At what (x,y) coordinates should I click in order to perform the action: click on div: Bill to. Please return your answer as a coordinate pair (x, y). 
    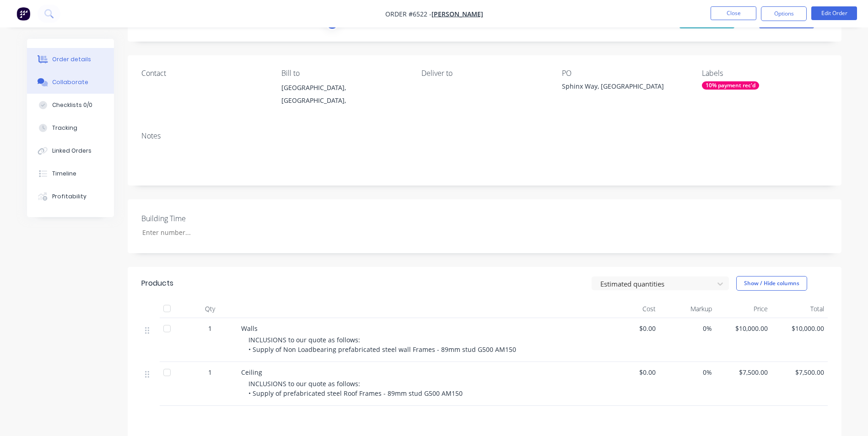
    Looking at the image, I should click on (345, 73).